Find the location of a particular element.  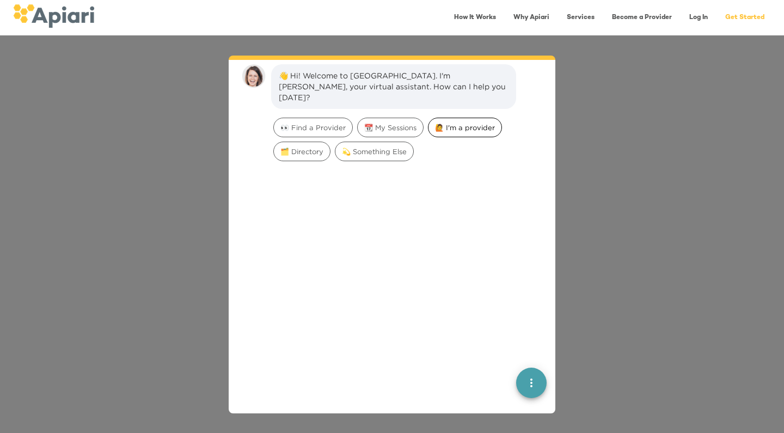

button: quick menu is located at coordinates (531, 383).